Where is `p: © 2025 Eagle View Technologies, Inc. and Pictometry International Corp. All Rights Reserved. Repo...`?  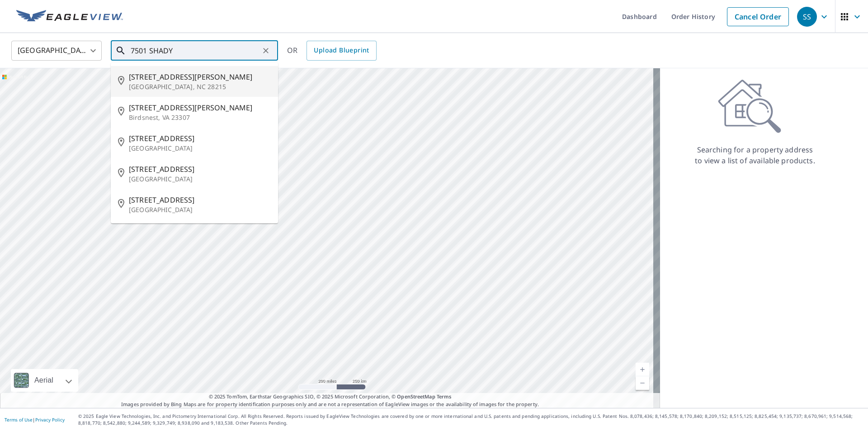
p: © 2025 Eagle View Technologies, Inc. and Pictometry International Corp. All Rights Reserved. Repo... is located at coordinates (471, 419).